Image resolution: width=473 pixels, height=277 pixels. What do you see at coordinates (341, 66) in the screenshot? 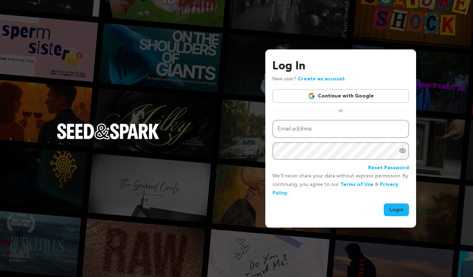
I see `h3: Log In` at bounding box center [341, 66].